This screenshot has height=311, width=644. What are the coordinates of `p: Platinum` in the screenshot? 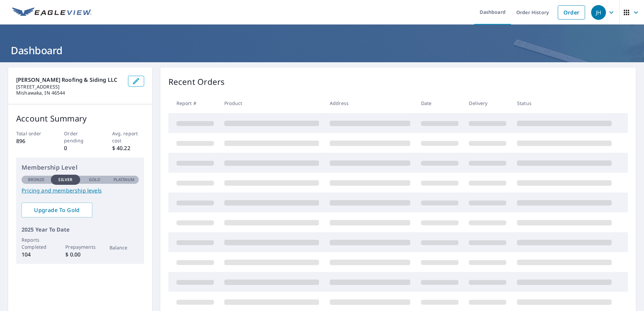 It's located at (124, 180).